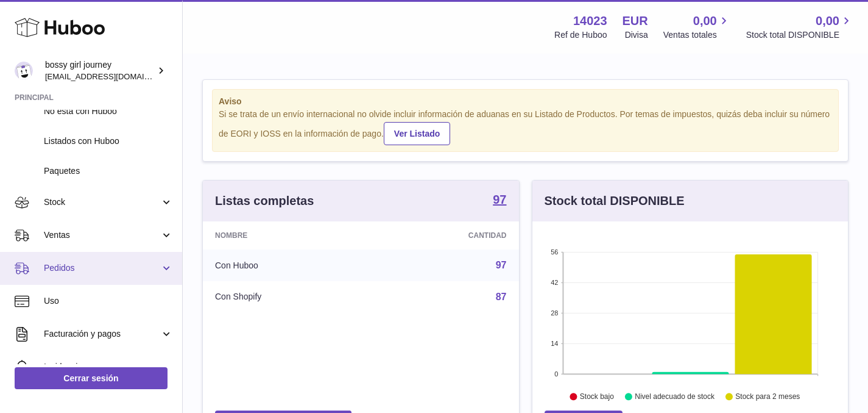 This screenshot has width=868, height=413. Describe the element at coordinates (675, 396) in the screenshot. I see `text: Nivel adecuado de stock` at that location.